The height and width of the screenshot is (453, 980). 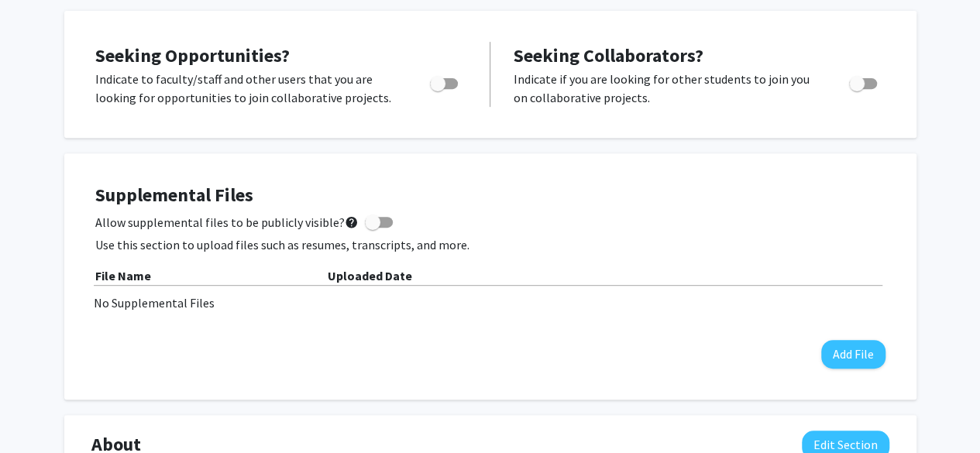 What do you see at coordinates (370, 276) in the screenshot?
I see `b: Uploaded Date` at bounding box center [370, 276].